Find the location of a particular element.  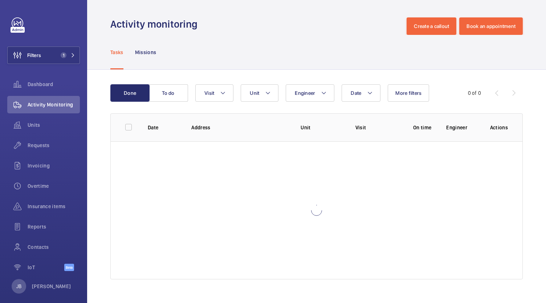

button: More filters is located at coordinates (408, 93).